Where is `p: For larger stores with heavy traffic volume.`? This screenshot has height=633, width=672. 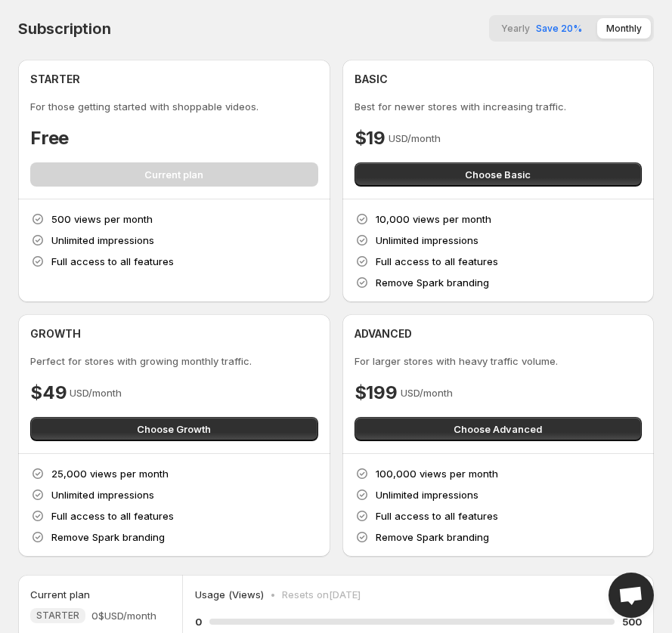 p: For larger stores with heavy traffic volume. is located at coordinates (498, 361).